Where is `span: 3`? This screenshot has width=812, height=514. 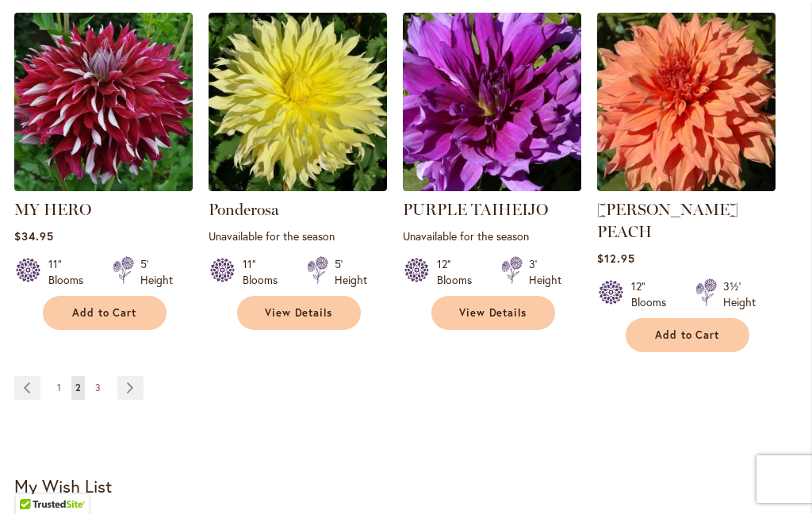 span: 3 is located at coordinates (97, 387).